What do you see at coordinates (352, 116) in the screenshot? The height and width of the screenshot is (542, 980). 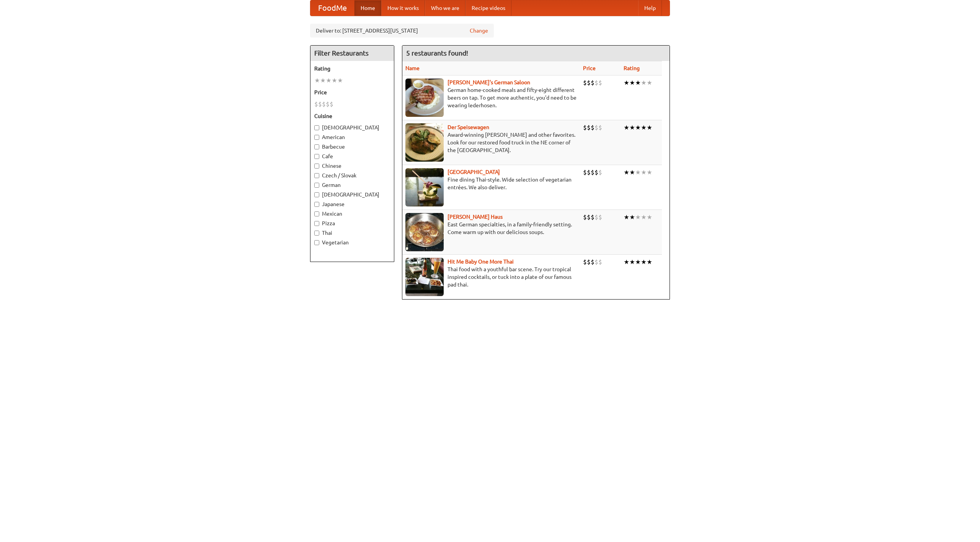 I see `h5: Cuisine` at bounding box center [352, 116].